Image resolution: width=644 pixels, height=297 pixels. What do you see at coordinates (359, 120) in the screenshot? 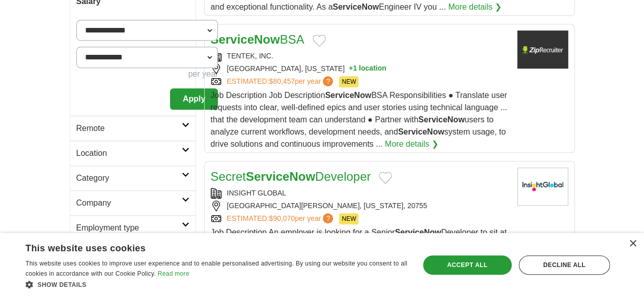
I see `span: Job Description Job Description BSA Responsibilities ● Translate user requests into clear, well-d...` at bounding box center [359, 120].